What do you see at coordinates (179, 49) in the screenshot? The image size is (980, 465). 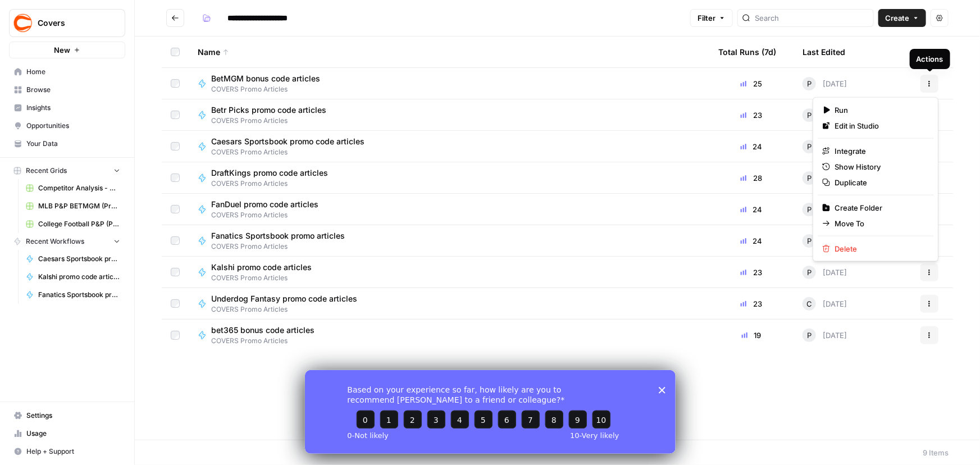 I see `button: 5` at bounding box center [179, 49].